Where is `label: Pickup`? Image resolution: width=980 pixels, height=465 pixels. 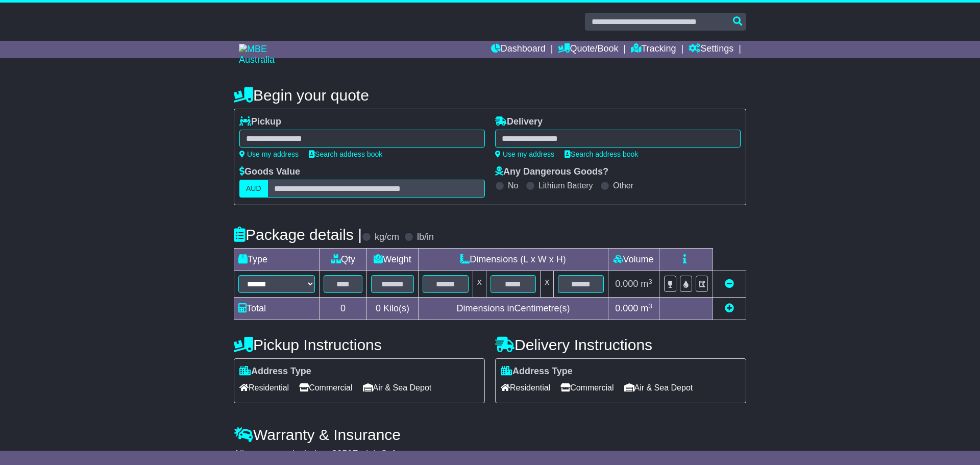
label: Pickup is located at coordinates (260, 122).